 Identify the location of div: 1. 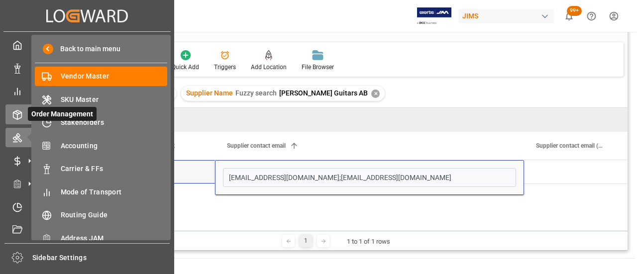
(305, 241).